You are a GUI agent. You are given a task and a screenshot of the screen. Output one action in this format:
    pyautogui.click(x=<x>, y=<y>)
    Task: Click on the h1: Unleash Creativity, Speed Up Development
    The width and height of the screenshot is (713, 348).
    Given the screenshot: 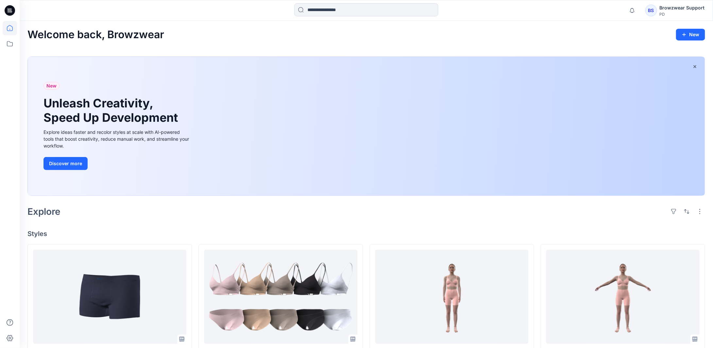 What is the action you would take?
    pyautogui.click(x=112, y=110)
    